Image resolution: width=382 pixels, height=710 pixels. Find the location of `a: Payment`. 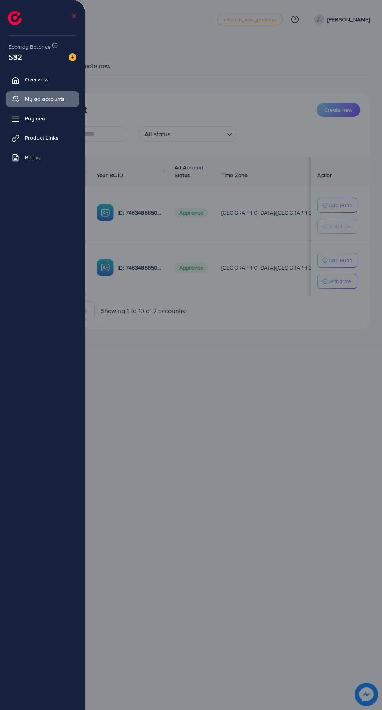

a: Payment is located at coordinates (42, 118).